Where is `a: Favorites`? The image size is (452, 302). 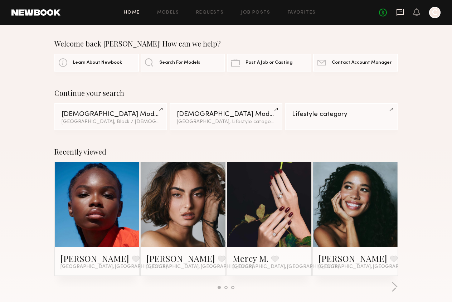 a: Favorites is located at coordinates (302, 13).